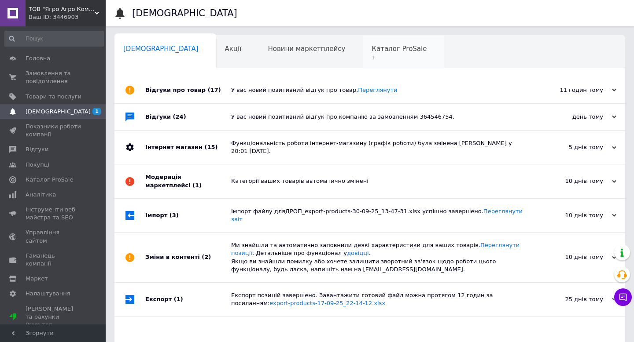  I want to click on div: 11 годин тому, so click(572, 90).